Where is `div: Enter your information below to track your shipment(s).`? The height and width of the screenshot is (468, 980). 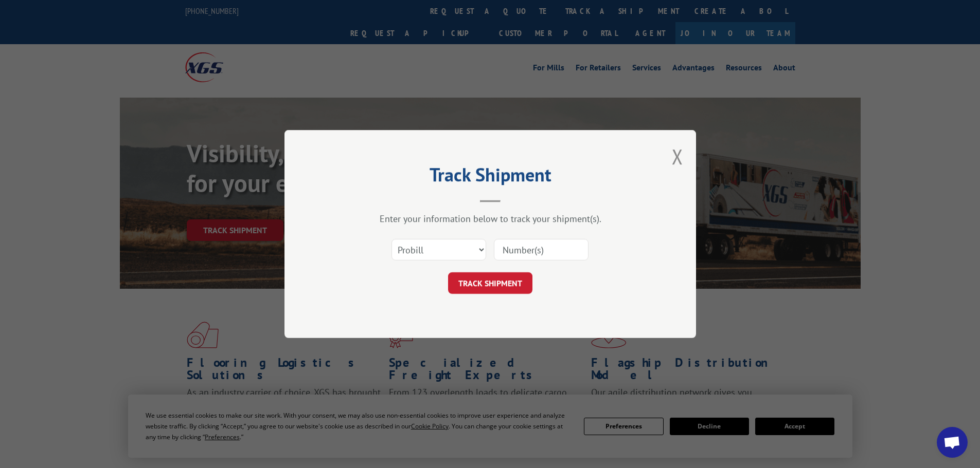 div: Enter your information below to track your shipment(s). is located at coordinates (490, 219).